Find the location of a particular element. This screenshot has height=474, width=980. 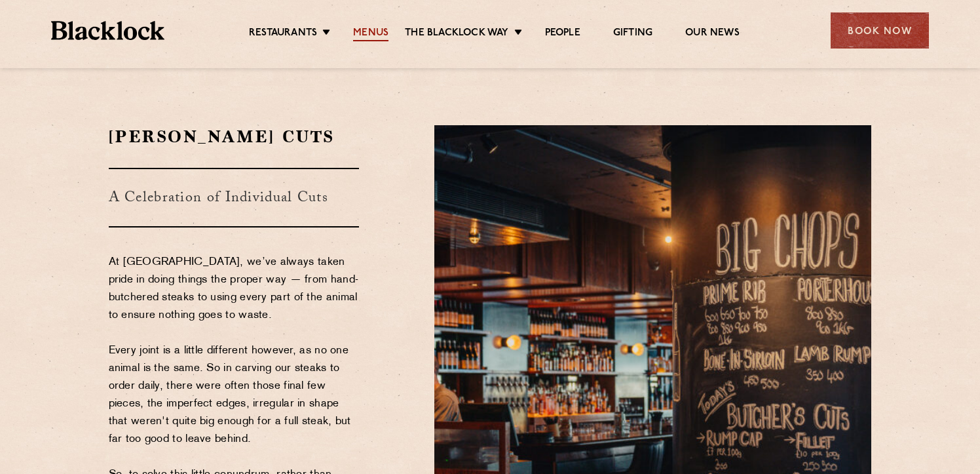

div: Book Now is located at coordinates (880, 30).